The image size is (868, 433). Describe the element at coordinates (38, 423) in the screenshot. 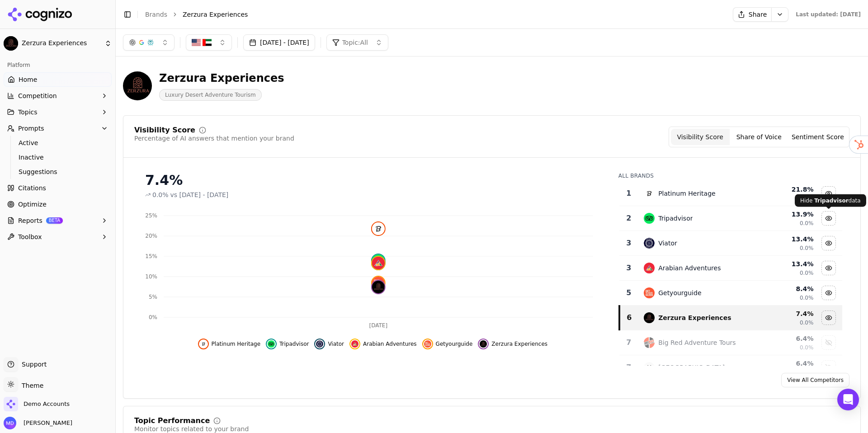

I see `button: Open user button` at that location.